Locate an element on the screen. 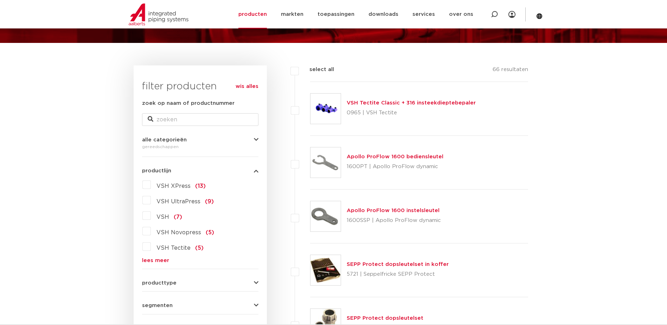 The image size is (667, 325). span: VSH Tectite is located at coordinates (173, 248).